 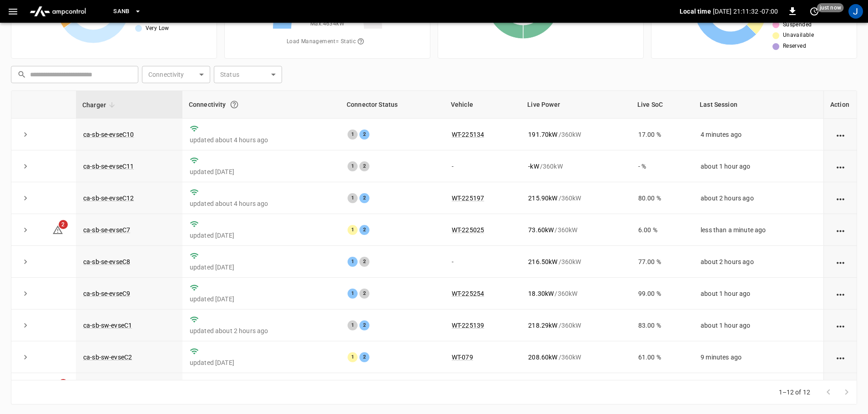 I want to click on span: just now, so click(x=831, y=8).